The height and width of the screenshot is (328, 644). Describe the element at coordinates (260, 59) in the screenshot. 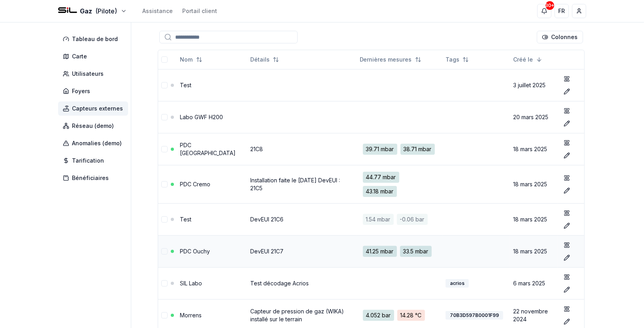

I see `span: Détails` at that location.